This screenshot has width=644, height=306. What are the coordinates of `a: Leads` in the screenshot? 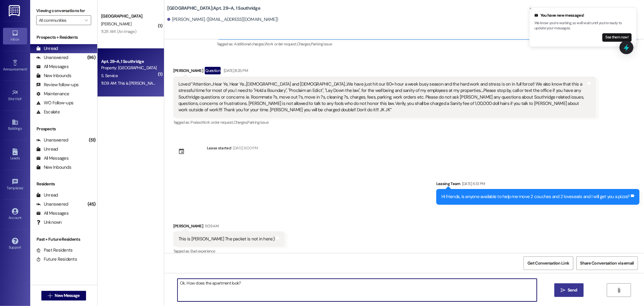 It's located at (15, 155).